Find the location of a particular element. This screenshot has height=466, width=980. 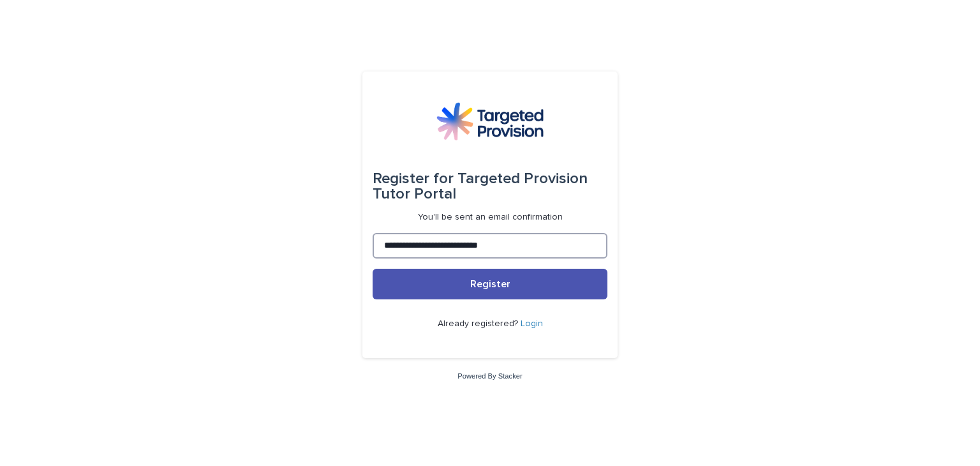

p: You'll be sent an email confirmation is located at coordinates (490, 217).